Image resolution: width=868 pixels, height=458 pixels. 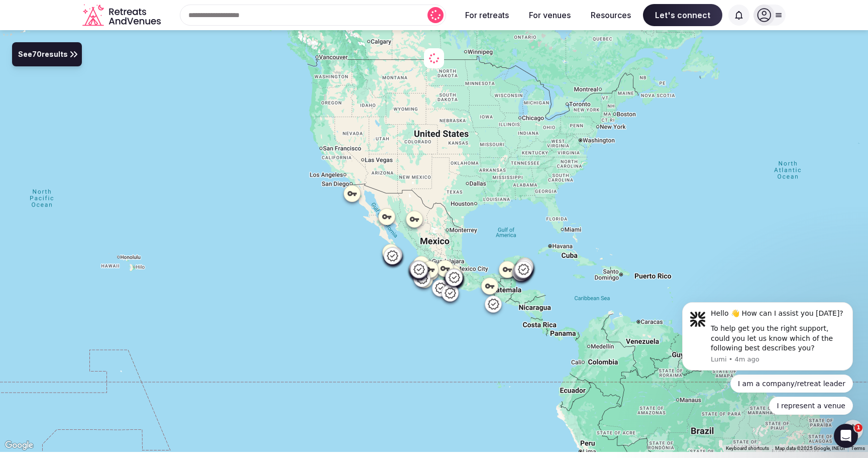 What do you see at coordinates (124, 136) in the screenshot?
I see `button: Quick reply: I am a company/retreat leader` at bounding box center [124, 136].